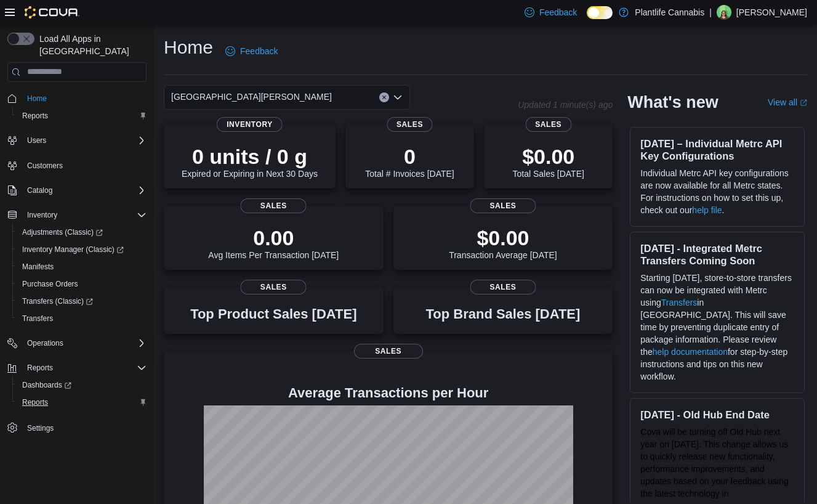  Describe the element at coordinates (37, 98) in the screenshot. I see `a: Home` at that location.